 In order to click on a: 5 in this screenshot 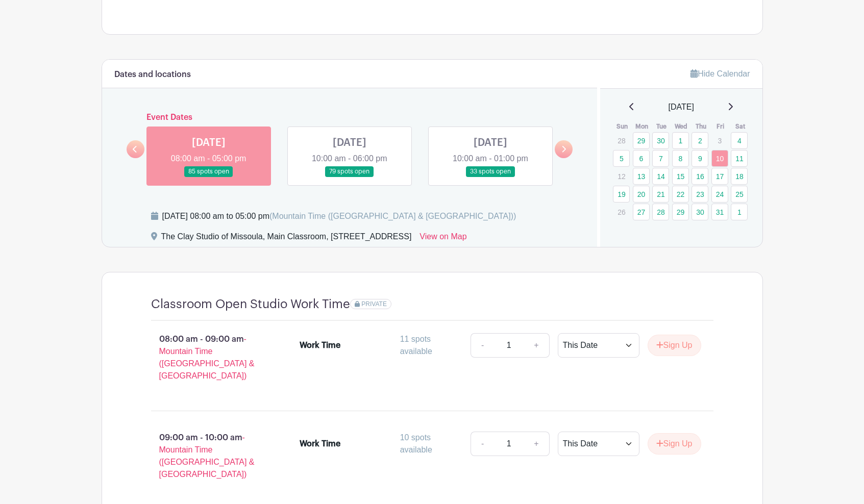, I will do `click(621, 158)`.